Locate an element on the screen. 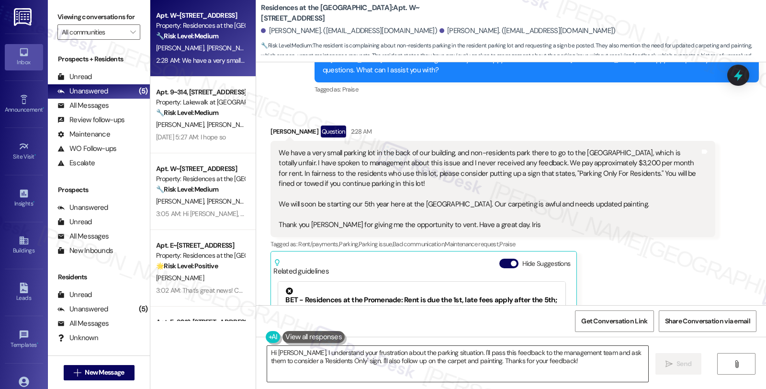 The height and width of the screenshot is (389, 766). div: Question is located at coordinates (333, 131).